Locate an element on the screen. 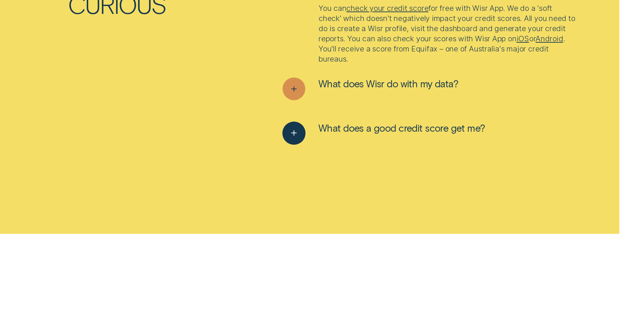 Image resolution: width=644 pixels, height=311 pixels. a: check your credit score is located at coordinates (387, 8).